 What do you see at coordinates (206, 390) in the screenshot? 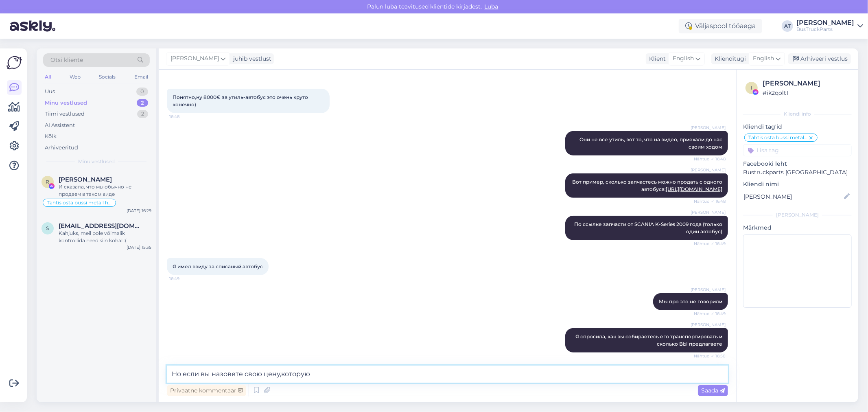
I see `div: Privaatne kommentaar` at bounding box center [206, 390].